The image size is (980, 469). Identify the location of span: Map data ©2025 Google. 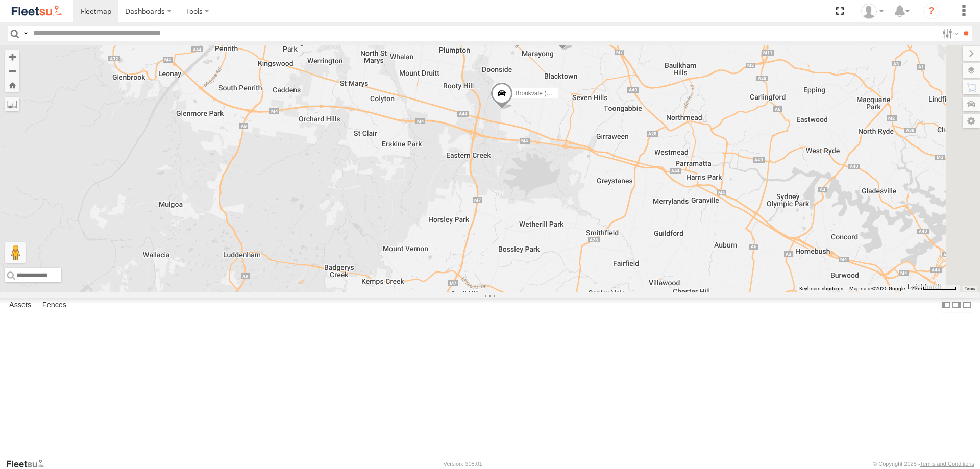
(877, 289).